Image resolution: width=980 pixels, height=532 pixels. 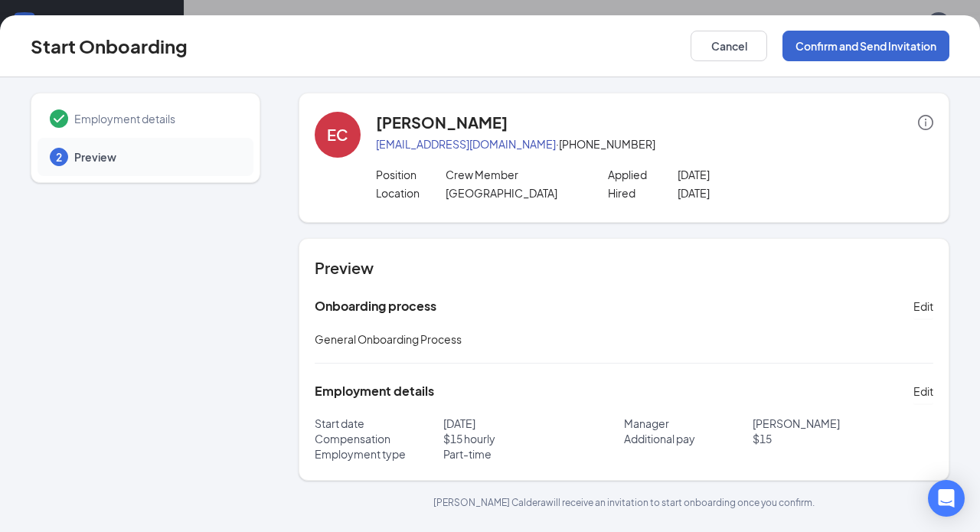 What do you see at coordinates (688, 439) in the screenshot?
I see `p: Additional pay` at bounding box center [688, 439].